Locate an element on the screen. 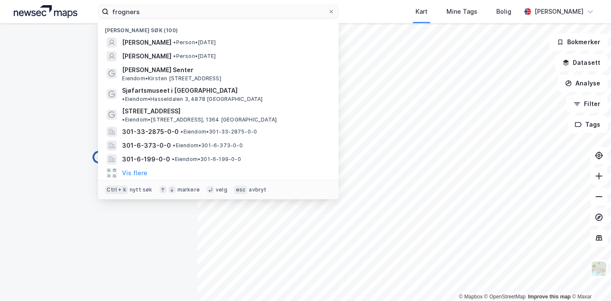  span: Eiendom • 301-6-199-0-0 is located at coordinates (206, 159).